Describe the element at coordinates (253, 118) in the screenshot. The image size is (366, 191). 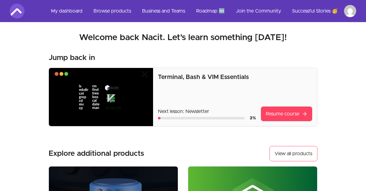
I see `span: 3 %` at that location.